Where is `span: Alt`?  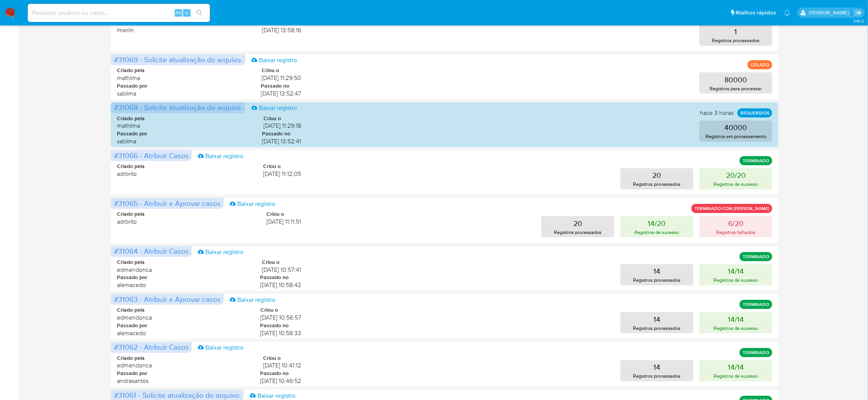
span: Alt is located at coordinates (178, 12).